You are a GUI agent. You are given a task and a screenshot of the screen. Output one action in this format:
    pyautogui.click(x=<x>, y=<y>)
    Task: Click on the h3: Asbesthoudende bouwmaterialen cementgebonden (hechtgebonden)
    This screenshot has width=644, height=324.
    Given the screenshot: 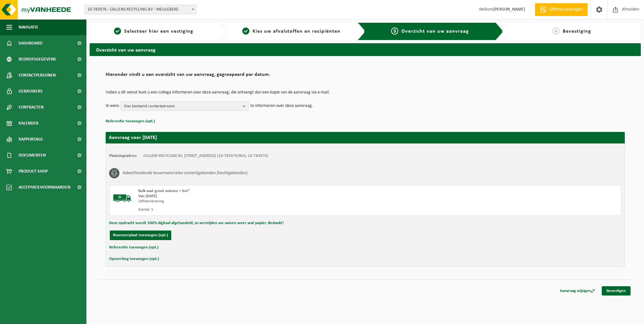 What is the action you would take?
    pyautogui.click(x=185, y=173)
    